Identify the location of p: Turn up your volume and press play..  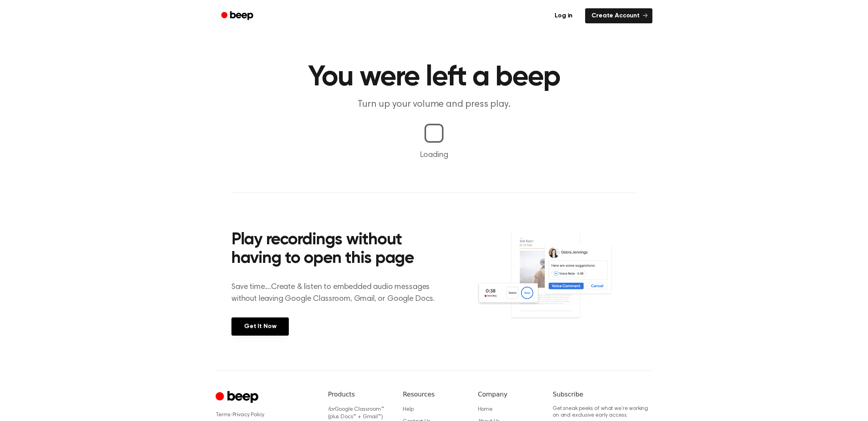
(434, 104).